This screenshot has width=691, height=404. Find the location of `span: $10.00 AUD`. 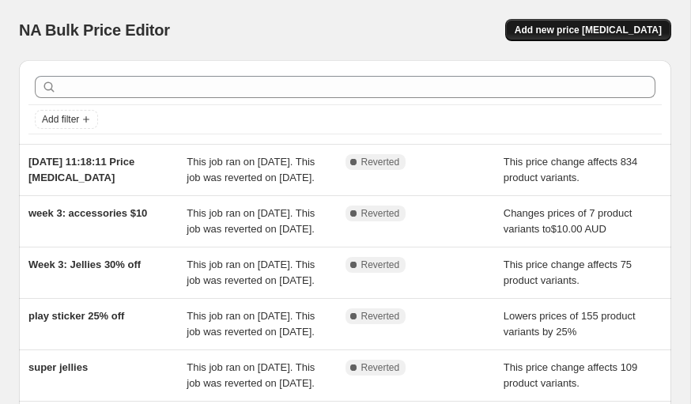

span: $10.00 AUD is located at coordinates (578, 228).